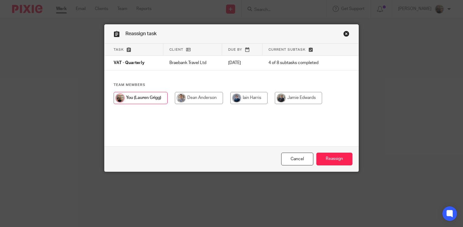  I want to click on span: Due by, so click(235, 49).